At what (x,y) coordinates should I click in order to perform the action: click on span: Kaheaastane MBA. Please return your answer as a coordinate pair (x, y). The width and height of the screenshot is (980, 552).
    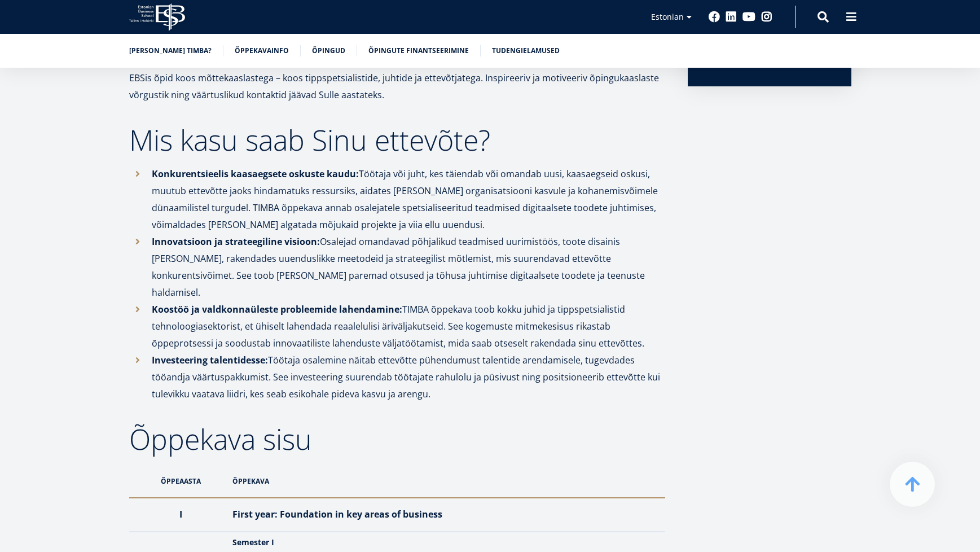
    Looking at the image, I should click on (44, 130).